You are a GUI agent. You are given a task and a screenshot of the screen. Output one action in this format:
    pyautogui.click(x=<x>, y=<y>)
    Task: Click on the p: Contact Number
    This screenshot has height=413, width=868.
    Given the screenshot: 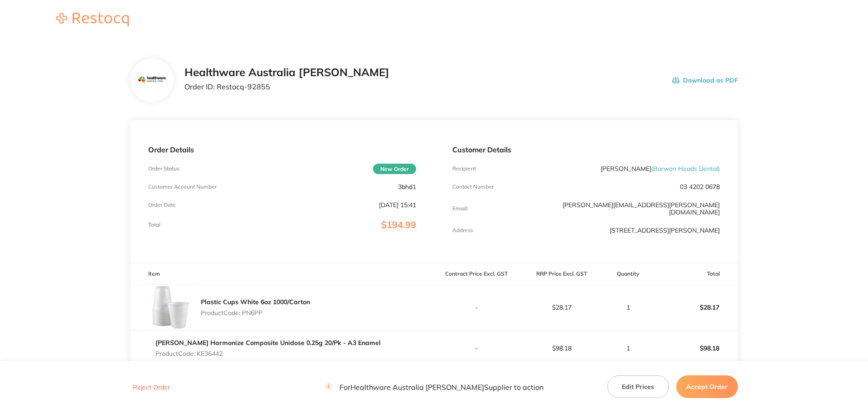 What is the action you would take?
    pyautogui.click(x=473, y=187)
    